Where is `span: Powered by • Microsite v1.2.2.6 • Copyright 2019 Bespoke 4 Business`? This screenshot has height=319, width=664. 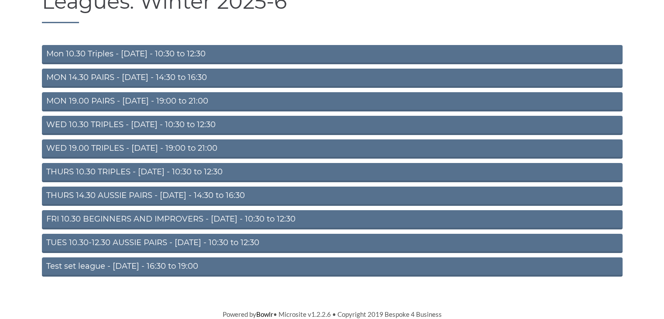
span: Powered by • Microsite v1.2.2.6 • Copyright 2019 Bespoke 4 Business is located at coordinates (332, 314).